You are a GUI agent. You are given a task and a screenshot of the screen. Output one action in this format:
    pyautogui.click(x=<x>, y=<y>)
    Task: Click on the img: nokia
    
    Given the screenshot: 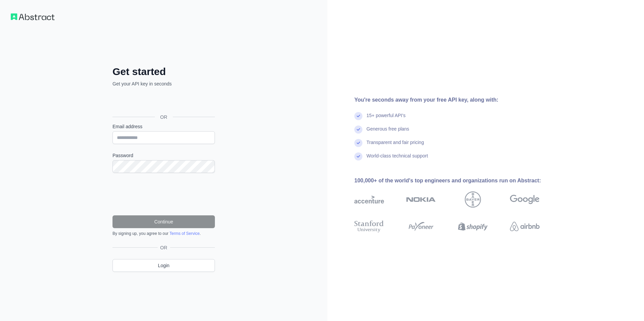 What is the action you would take?
    pyautogui.click(x=421, y=199)
    